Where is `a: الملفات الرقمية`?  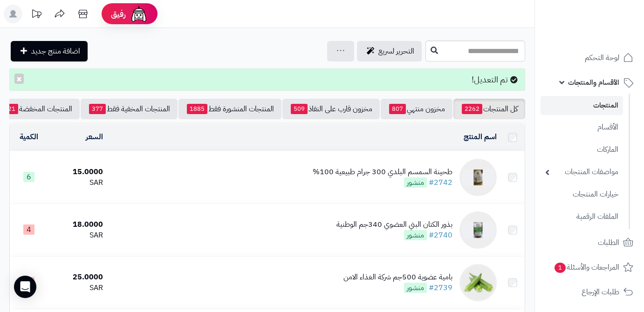
a: الملفات الرقمية is located at coordinates (581, 217).